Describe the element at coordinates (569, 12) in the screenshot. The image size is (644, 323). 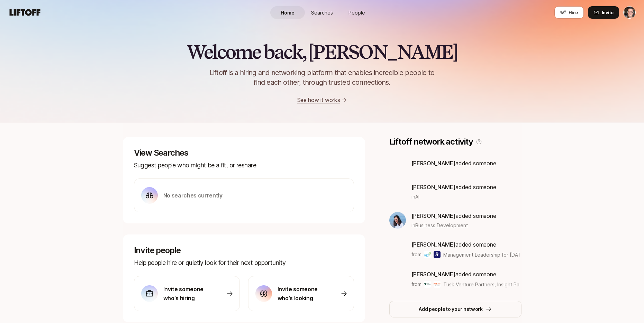
I see `button: Hire` at that location.